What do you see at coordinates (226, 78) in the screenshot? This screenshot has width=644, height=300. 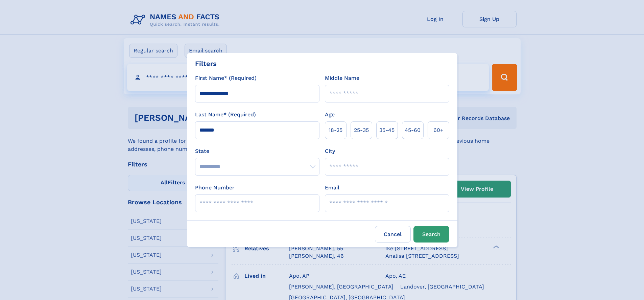 I see `label: First Name* (Required)` at bounding box center [226, 78].